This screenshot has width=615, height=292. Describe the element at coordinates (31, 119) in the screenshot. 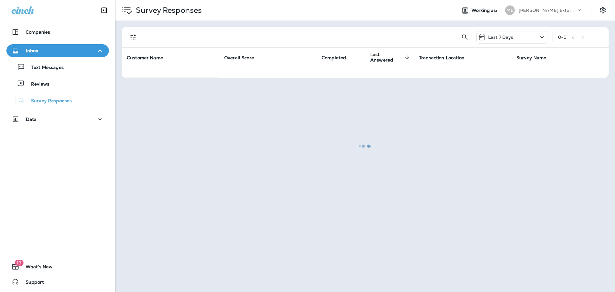

I see `p: Data` at that location.